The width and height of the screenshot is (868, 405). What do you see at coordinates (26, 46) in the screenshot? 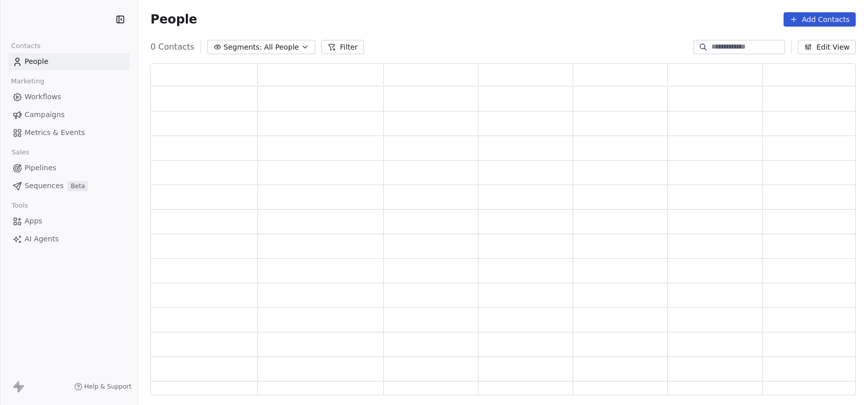
I see `span: Contacts` at bounding box center [26, 46].